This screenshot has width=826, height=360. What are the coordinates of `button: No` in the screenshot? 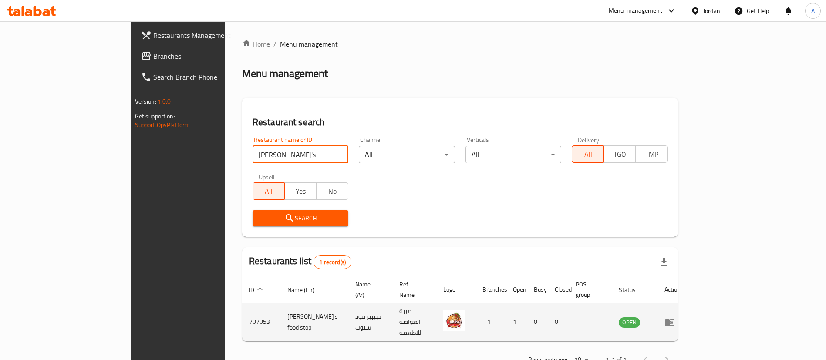 It's located at (332, 191).